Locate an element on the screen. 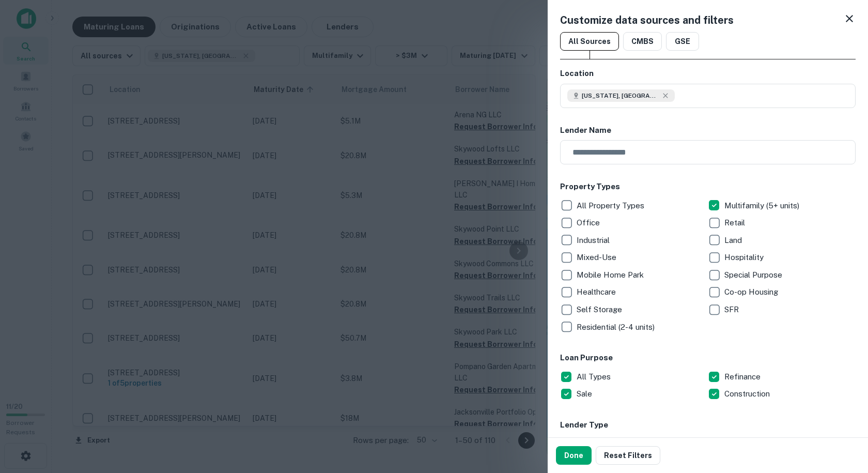 Image resolution: width=868 pixels, height=473 pixels. h6: Lender Type is located at coordinates (708, 425).